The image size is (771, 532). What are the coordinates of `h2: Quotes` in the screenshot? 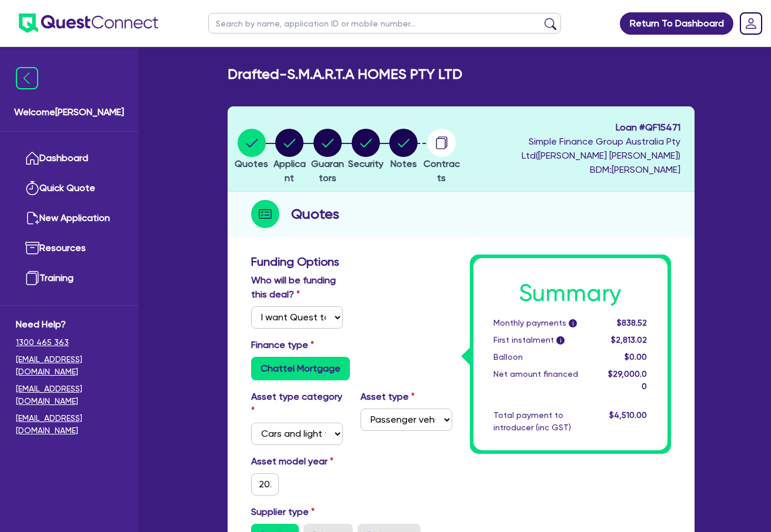 It's located at (316, 214).